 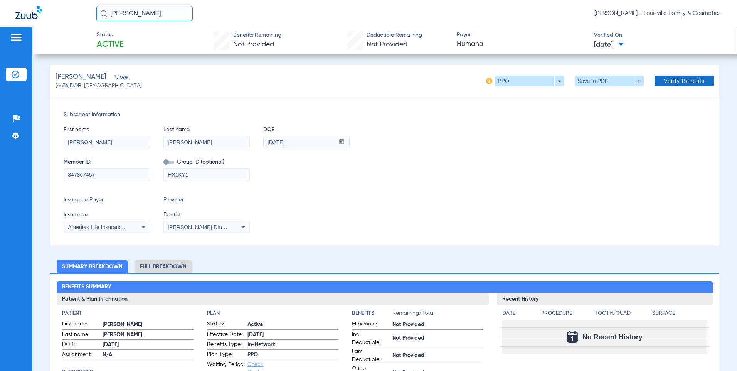 What do you see at coordinates (16, 37) in the screenshot?
I see `img: hamburger-icon` at bounding box center [16, 37].